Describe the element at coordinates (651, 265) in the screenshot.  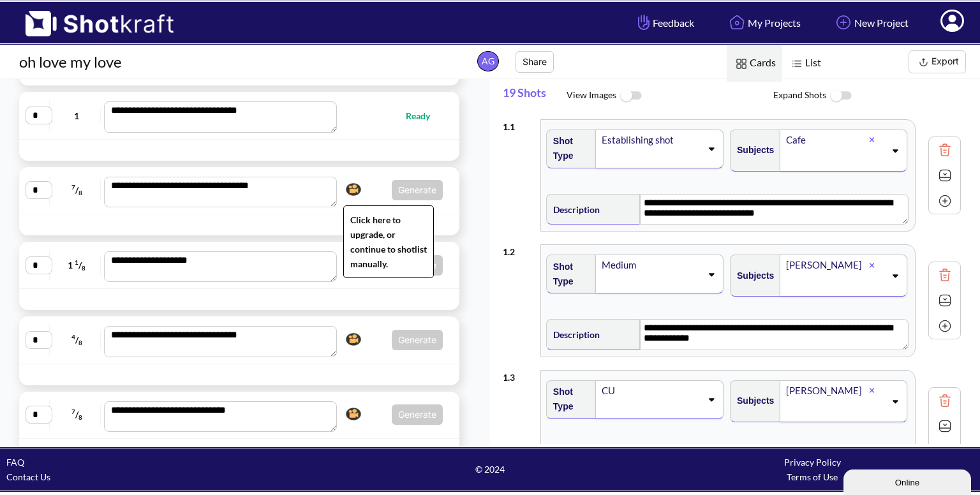
I see `div: Medium` at that location.